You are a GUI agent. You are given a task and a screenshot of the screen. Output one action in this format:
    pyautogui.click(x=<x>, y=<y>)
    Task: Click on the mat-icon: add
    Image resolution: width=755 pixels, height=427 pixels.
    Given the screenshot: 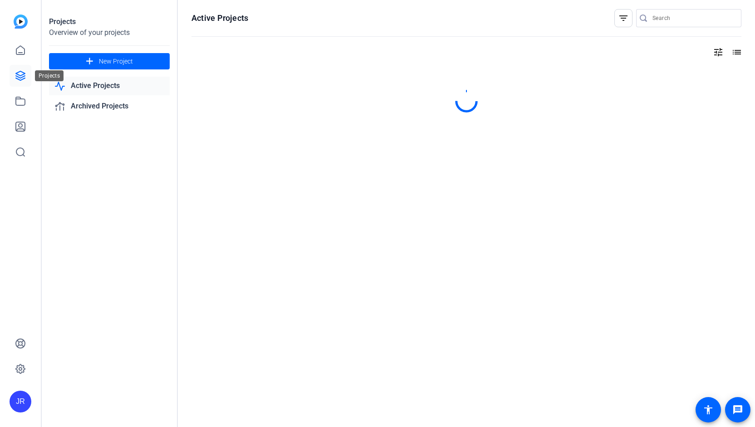 What is the action you would take?
    pyautogui.click(x=89, y=61)
    